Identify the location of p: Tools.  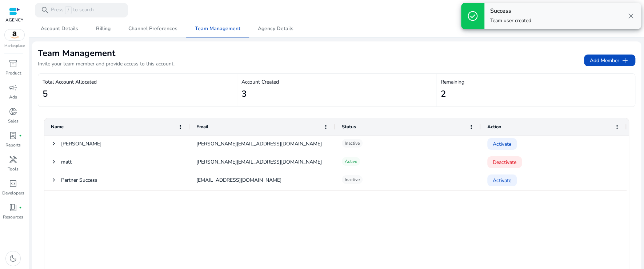
(13, 169).